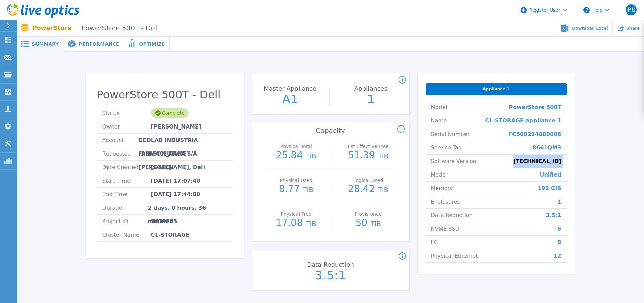 The height and width of the screenshot is (303, 644). I want to click on h2: PowerStore 500T - Dell, so click(165, 95).